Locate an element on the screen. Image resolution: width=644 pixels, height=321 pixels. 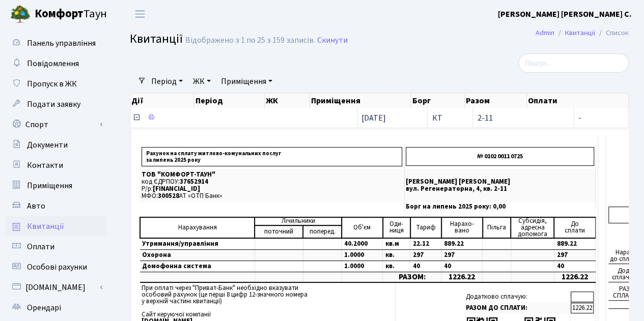
span: Пропуск в ЖК is located at coordinates (52, 84).